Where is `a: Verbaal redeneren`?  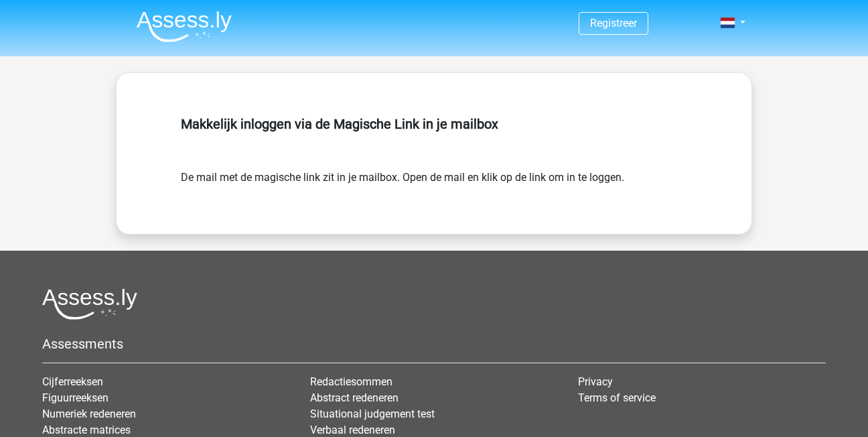
a: Verbaal redeneren is located at coordinates (352, 429).